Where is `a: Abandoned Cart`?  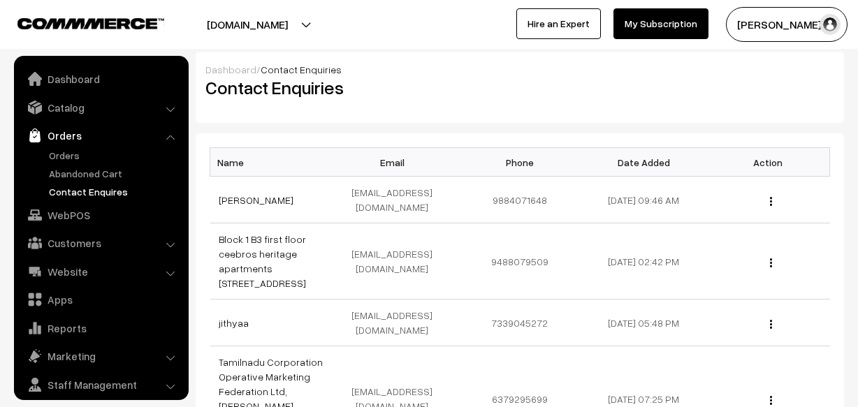 a: Abandoned Cart is located at coordinates (115, 173).